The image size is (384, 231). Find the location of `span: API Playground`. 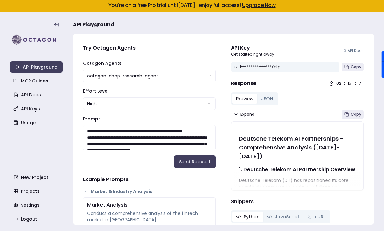

span: API Playground is located at coordinates (93, 25).